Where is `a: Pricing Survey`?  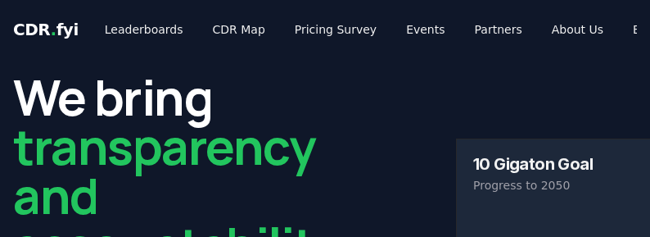
a: Pricing Survey is located at coordinates (336, 29).